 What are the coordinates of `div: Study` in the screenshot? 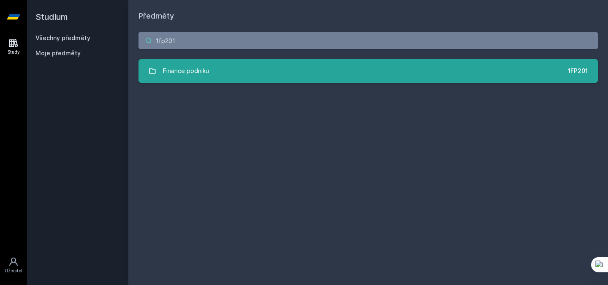 It's located at (14, 52).